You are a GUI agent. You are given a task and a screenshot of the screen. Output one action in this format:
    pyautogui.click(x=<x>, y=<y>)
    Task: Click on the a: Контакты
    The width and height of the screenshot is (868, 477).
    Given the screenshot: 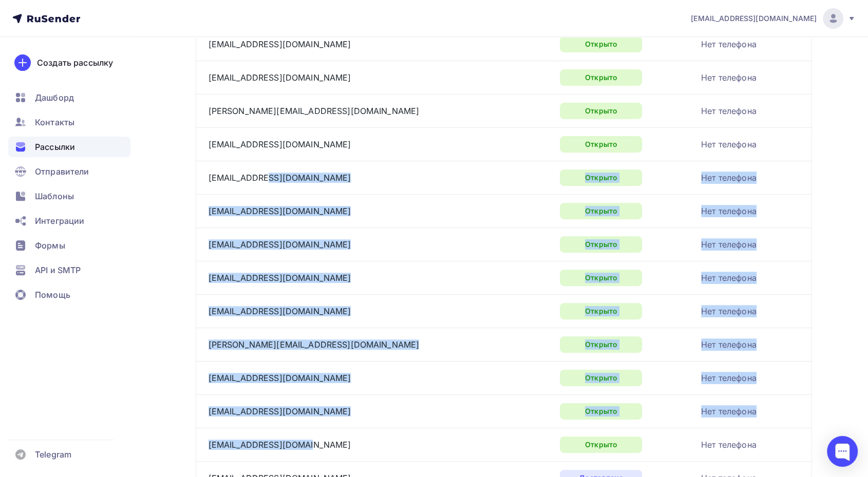 What is the action you would take?
    pyautogui.click(x=69, y=122)
    